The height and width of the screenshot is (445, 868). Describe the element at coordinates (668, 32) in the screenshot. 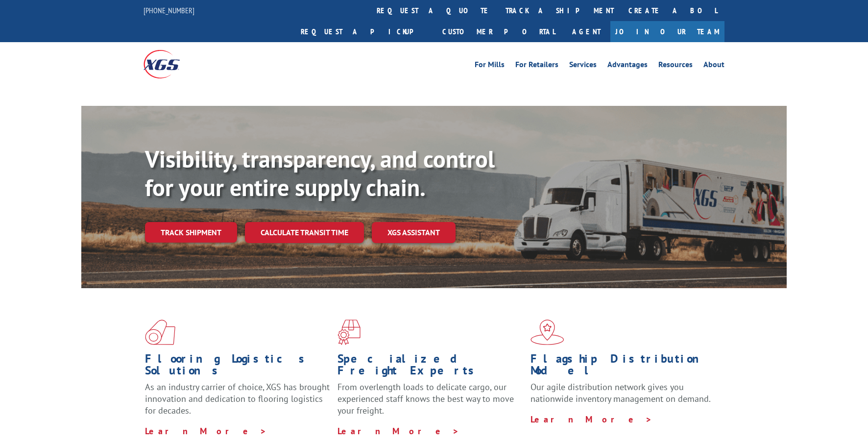

I see `a: Join Our Team` at that location.